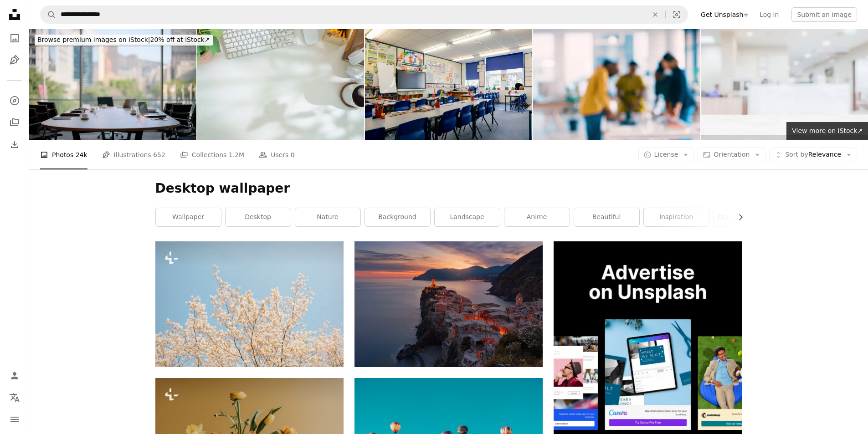 The height and width of the screenshot is (434, 868). What do you see at coordinates (15, 376) in the screenshot?
I see `a: Log in / Sign up` at bounding box center [15, 376].